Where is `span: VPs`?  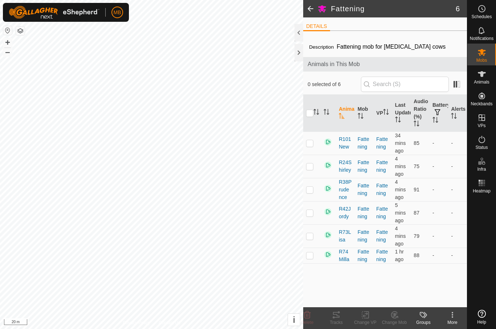
span: VPs is located at coordinates (482, 126).